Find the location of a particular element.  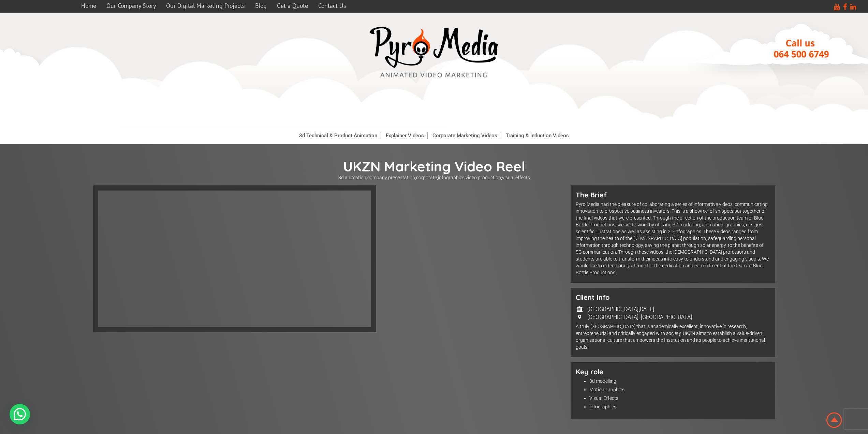

li: Motion Graphics is located at coordinates (679, 390).